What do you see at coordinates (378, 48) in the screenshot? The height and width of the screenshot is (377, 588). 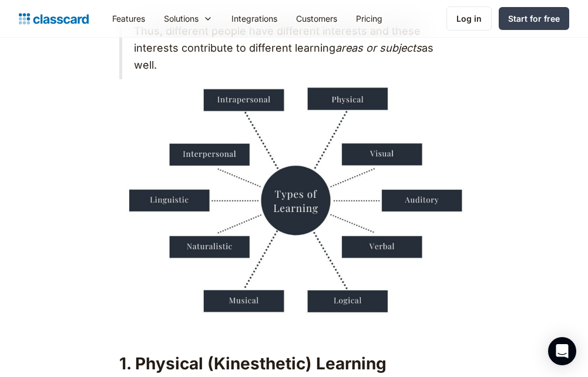 I see `em: areas or subjects` at bounding box center [378, 48].